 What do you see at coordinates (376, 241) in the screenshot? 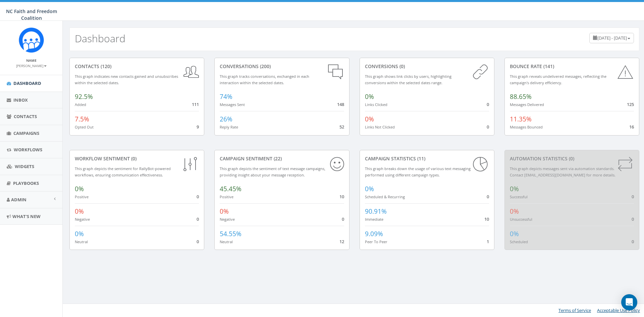
I see `small: Peer To Peer` at bounding box center [376, 241].